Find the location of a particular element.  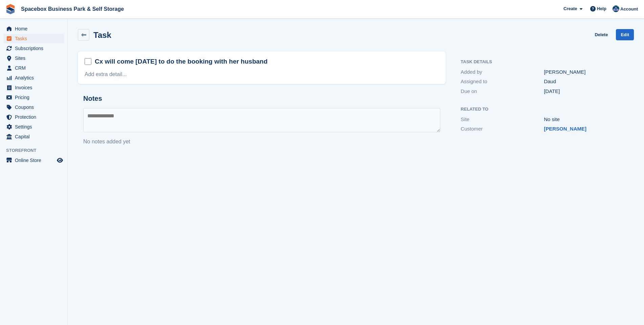

span: Tasks is located at coordinates (35, 39).